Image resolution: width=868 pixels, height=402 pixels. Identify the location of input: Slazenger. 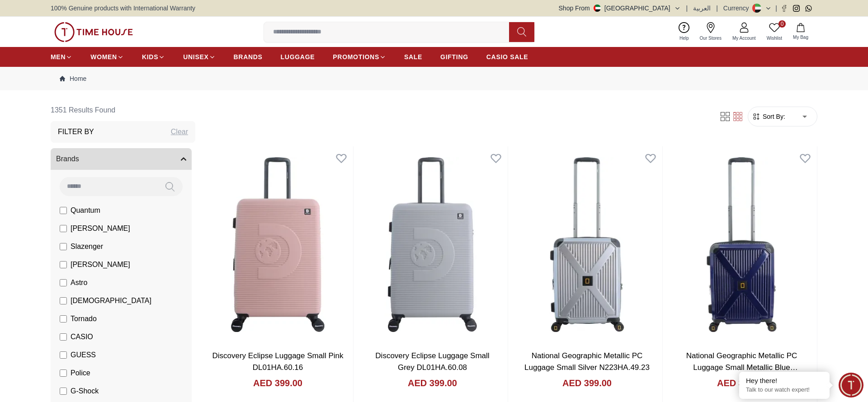
(64, 247).